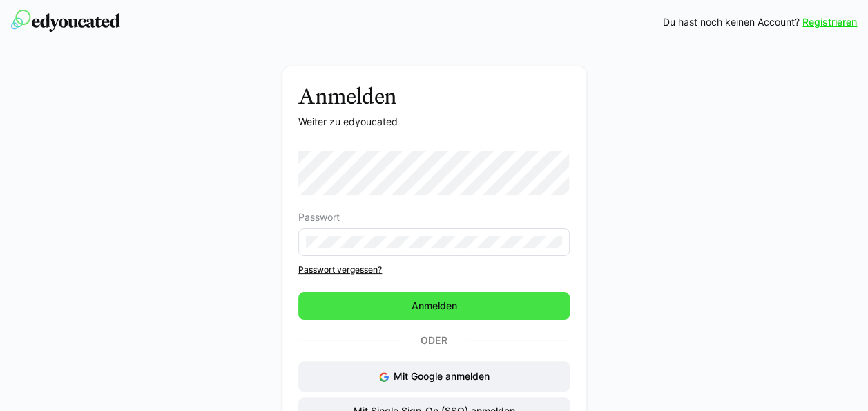 The image size is (868, 411). What do you see at coordinates (66, 21) in the screenshot?
I see `img: edyoucated` at bounding box center [66, 21].